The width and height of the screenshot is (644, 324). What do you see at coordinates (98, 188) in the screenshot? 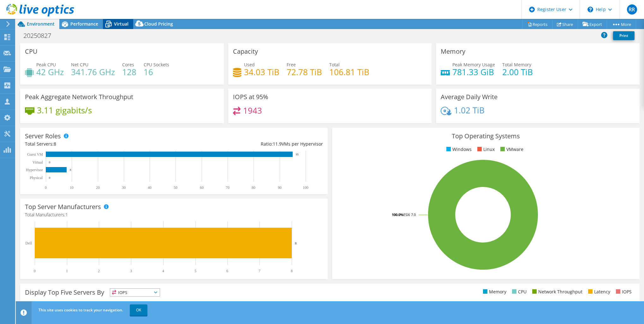
I see `text: 20` at bounding box center [98, 188].